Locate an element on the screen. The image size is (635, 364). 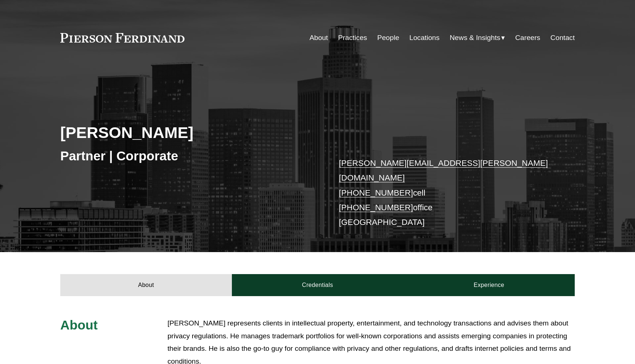
span: News & Insights is located at coordinates (475, 38).